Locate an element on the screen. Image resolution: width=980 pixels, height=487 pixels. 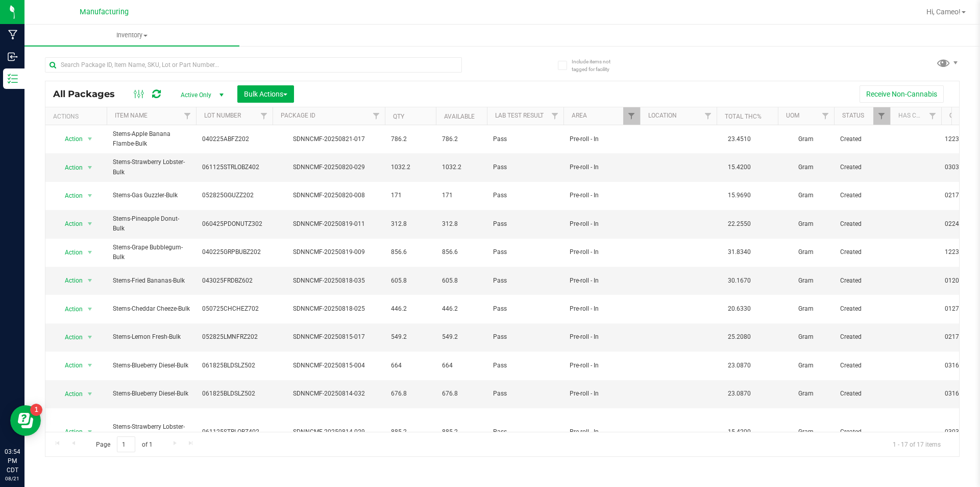
input: 1 is located at coordinates (126, 444).